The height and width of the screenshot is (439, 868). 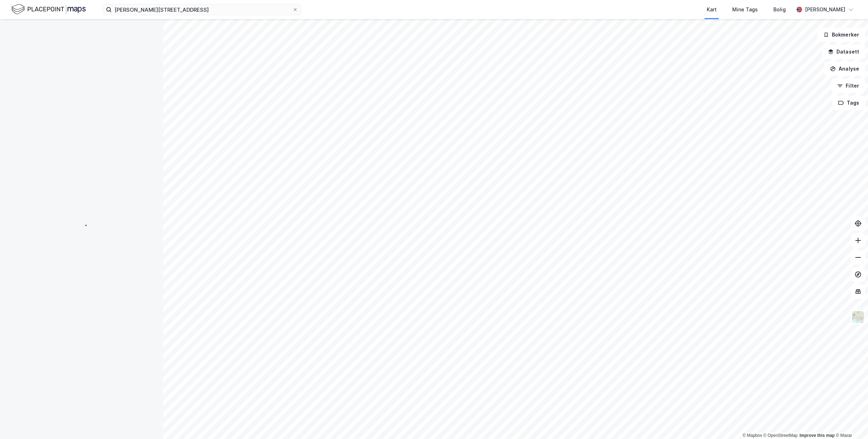 What do you see at coordinates (849, 103) in the screenshot?
I see `button: Tags` at bounding box center [849, 103].